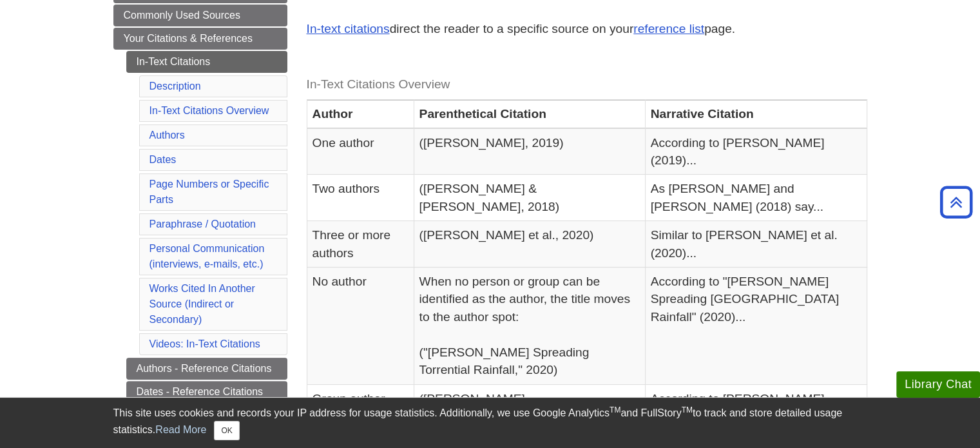  What do you see at coordinates (587, 29) in the screenshot?
I see `p: direct the reader to a specific source on your page.` at bounding box center [587, 29].